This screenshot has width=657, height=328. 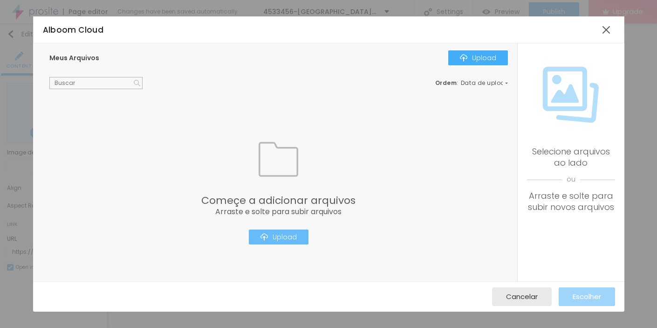 What do you see at coordinates (73, 30) in the screenshot?
I see `span: Alboom Cloud` at bounding box center [73, 30].